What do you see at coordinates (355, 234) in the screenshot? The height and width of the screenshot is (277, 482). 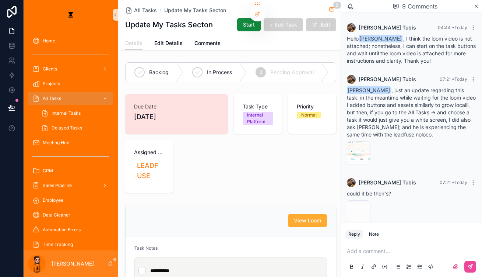 I see `button: Reply` at bounding box center [355, 234].